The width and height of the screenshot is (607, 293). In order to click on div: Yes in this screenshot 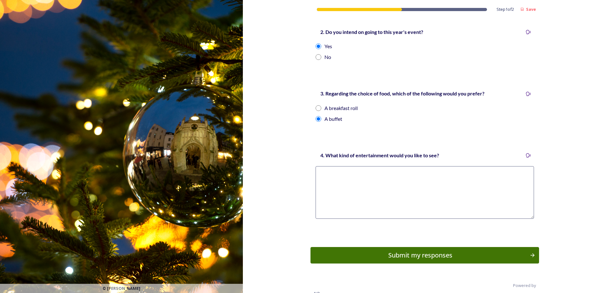, I will do `click(328, 46)`.